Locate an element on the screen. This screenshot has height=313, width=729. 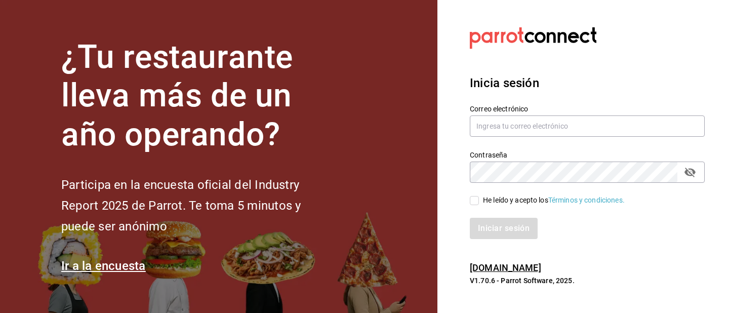
div: He leído y acepto los is located at coordinates (554, 200).